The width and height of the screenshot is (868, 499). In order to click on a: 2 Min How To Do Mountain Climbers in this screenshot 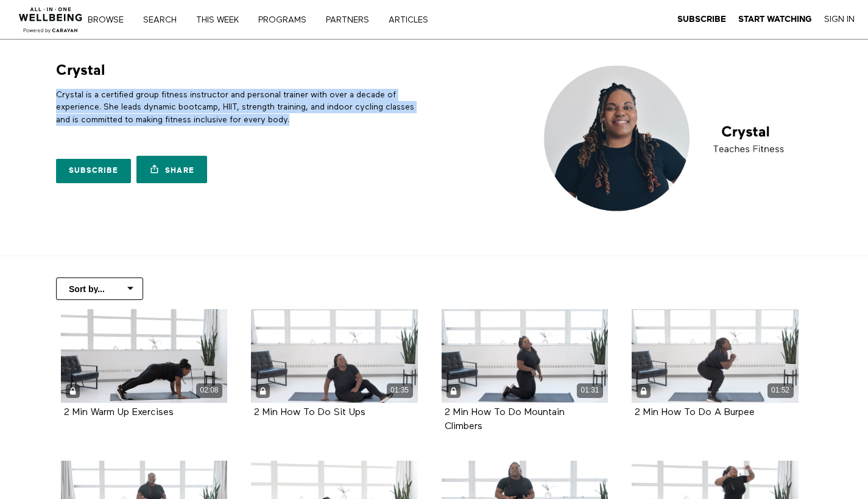, I will do `click(505, 420)`.